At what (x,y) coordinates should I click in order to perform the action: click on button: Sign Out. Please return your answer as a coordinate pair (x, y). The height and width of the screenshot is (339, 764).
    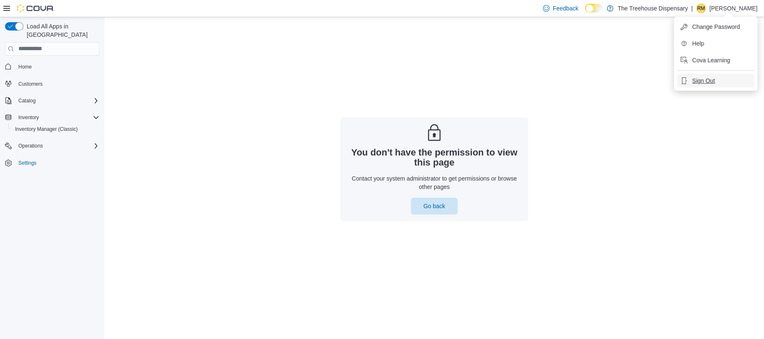
    Looking at the image, I should click on (716, 81).